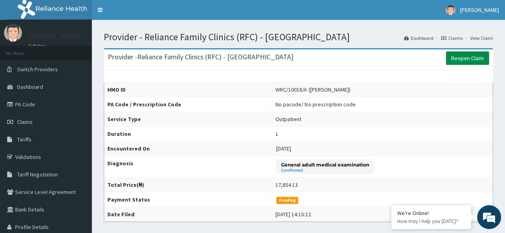 The height and width of the screenshot is (233, 505). Describe the element at coordinates (431, 213) in the screenshot. I see `div: We're Online!` at that location.